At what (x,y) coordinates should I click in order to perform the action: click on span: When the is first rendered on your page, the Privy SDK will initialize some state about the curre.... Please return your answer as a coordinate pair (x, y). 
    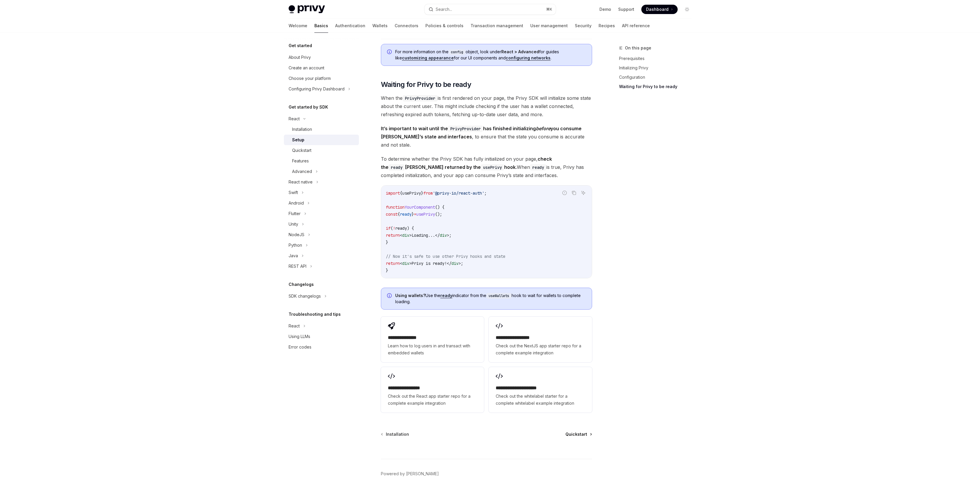
    Looking at the image, I should click on (486, 106).